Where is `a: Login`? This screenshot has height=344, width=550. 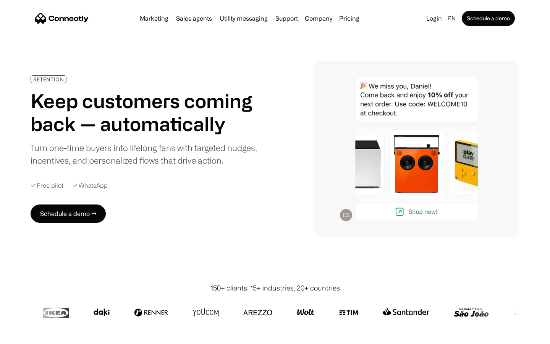
a: Login is located at coordinates (434, 18).